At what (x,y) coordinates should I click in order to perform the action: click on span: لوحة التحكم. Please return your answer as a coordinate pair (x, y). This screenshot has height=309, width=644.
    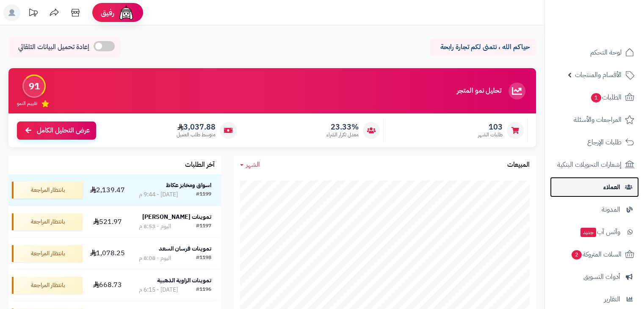
    Looking at the image, I should click on (606, 52).